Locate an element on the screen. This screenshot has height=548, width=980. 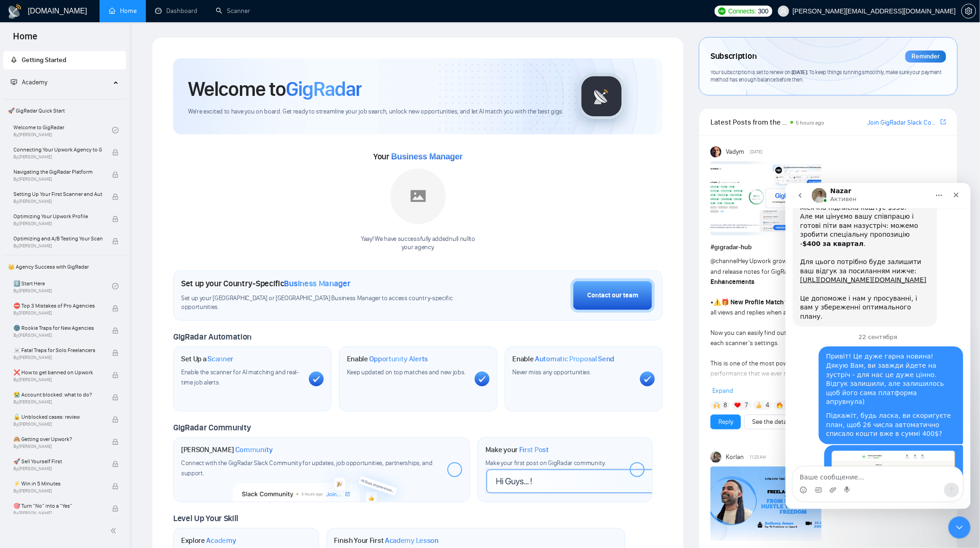
div: Contact our team is located at coordinates (613, 295).